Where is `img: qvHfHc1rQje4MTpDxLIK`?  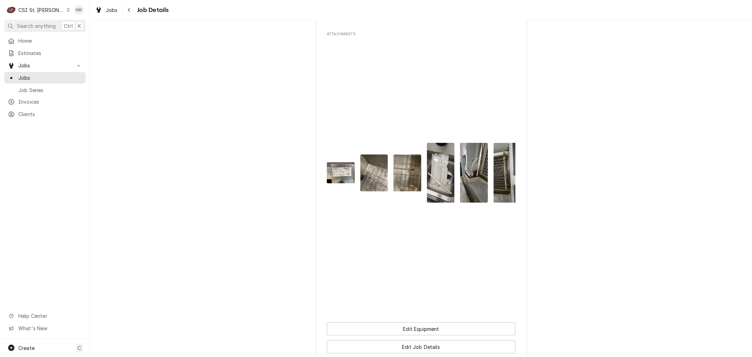 img: qvHfHc1rQje4MTpDxLIK is located at coordinates (374, 173).